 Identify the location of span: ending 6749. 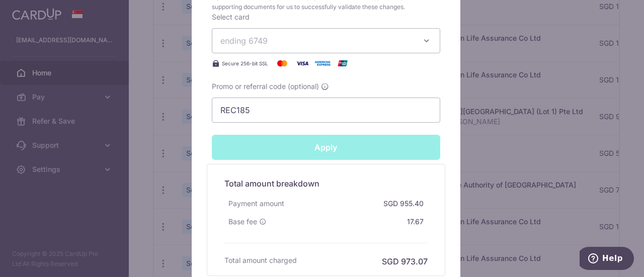
(244, 41).